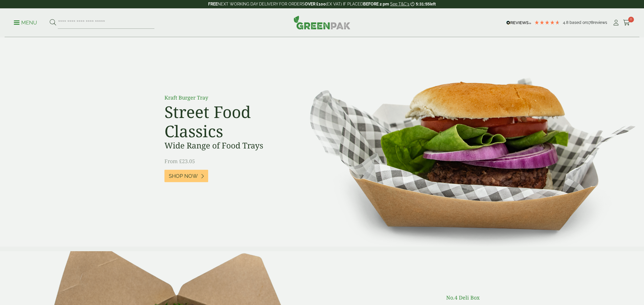  Describe the element at coordinates (180, 161) in the screenshot. I see `span: From £23.05` at that location.